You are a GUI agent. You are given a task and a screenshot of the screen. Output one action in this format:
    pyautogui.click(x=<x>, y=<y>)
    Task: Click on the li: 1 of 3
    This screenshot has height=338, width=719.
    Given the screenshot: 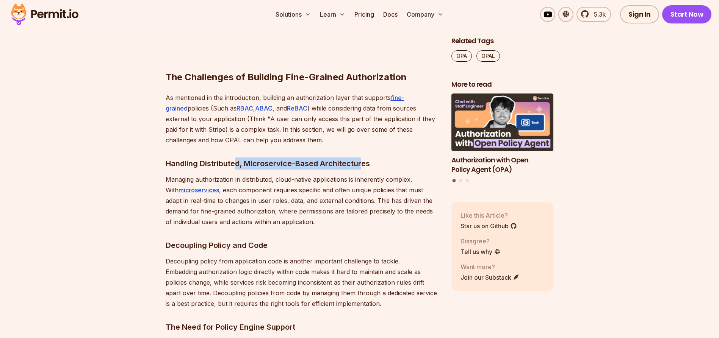 What is the action you would take?
    pyautogui.click(x=503, y=134)
    